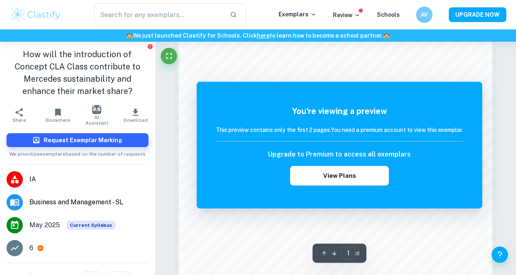  Describe the element at coordinates (477, 15) in the screenshot. I see `button: UPGRADE NOW` at that location.